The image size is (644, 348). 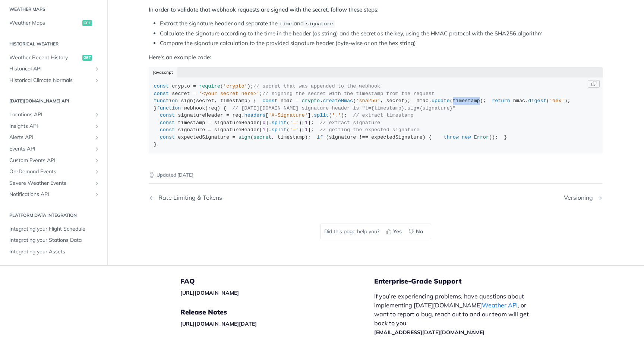 What do you see at coordinates (54, 241) in the screenshot?
I see `a: Integrating your Stations Data` at bounding box center [54, 241].